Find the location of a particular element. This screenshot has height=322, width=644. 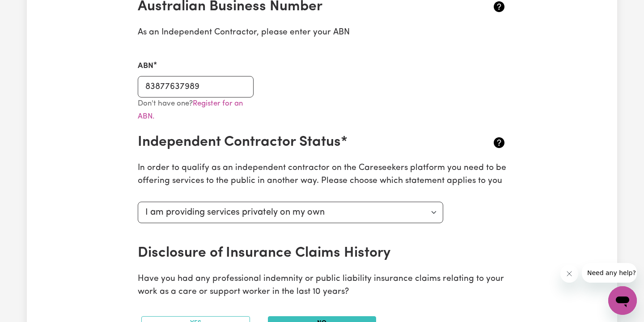

p: As an Independent Contractor, please enter your ABN is located at coordinates (322, 32).